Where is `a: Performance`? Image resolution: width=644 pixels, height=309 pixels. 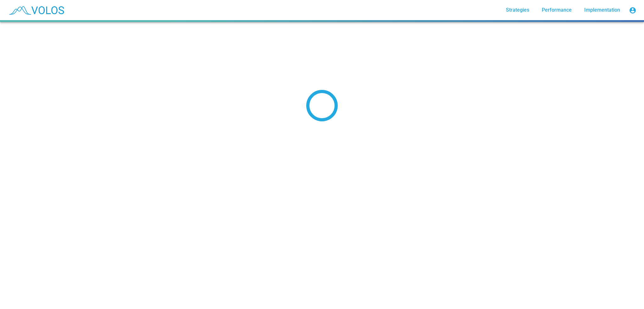
a: Performance is located at coordinates (557, 10).